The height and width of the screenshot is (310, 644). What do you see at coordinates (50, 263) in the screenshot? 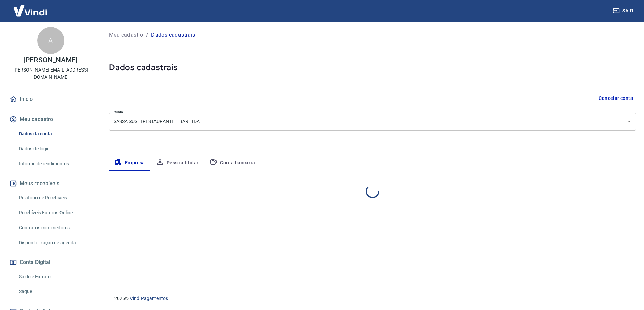
I see `button: Conta Digital` at bounding box center [50, 263].